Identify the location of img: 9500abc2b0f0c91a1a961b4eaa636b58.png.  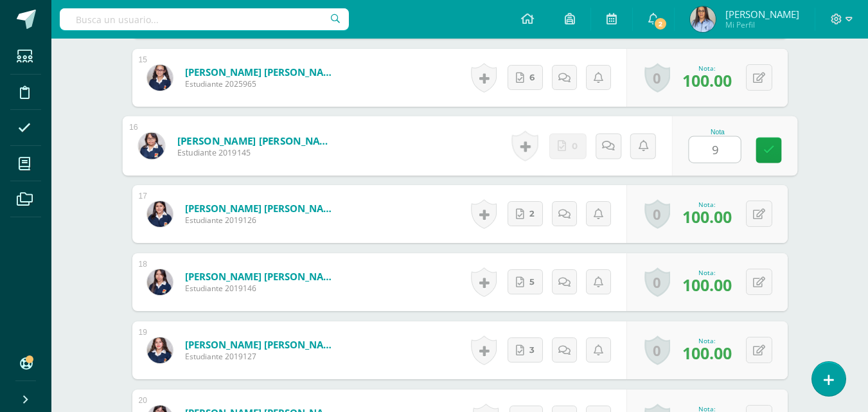
(160, 282).